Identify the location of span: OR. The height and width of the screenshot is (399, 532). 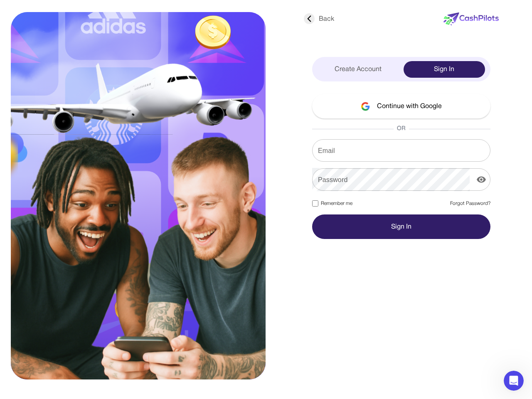
(401, 128).